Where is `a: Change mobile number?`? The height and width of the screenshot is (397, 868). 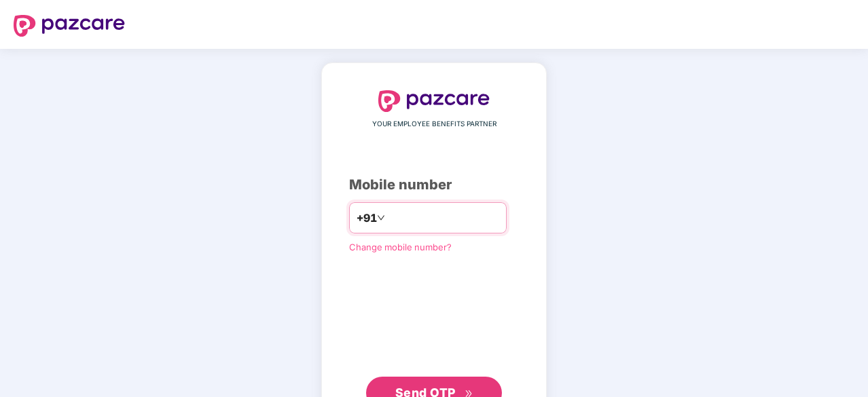 a: Change mobile number? is located at coordinates (400, 247).